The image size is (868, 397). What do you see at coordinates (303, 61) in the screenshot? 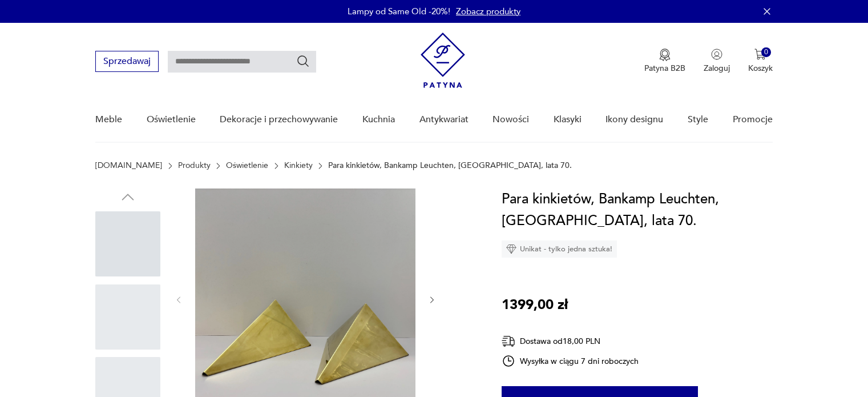
I see `button: Szukaj` at bounding box center [303, 61].